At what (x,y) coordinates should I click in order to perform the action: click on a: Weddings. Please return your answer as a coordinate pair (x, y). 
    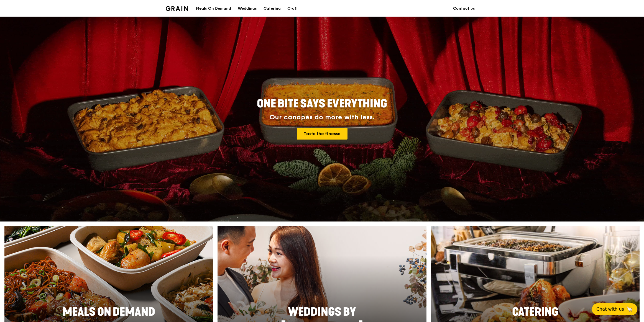
    Looking at the image, I should click on (247, 8).